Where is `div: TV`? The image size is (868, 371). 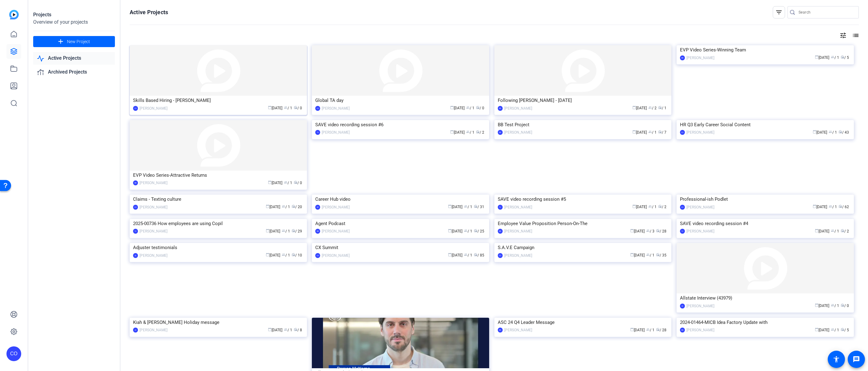 div: TV is located at coordinates (683, 231).